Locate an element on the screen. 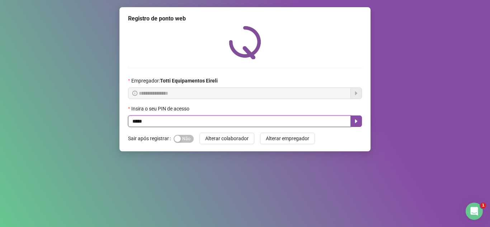 This screenshot has height=227, width=490. div: Registro de ponto web is located at coordinates (245, 19).